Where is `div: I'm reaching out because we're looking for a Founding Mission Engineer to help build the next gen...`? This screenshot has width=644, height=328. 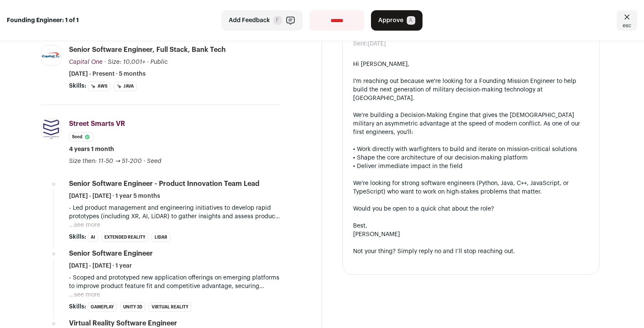 div: I'm reaching out because we're looking for a Founding Mission Engineer to help build the next gen... is located at coordinates (471, 90).